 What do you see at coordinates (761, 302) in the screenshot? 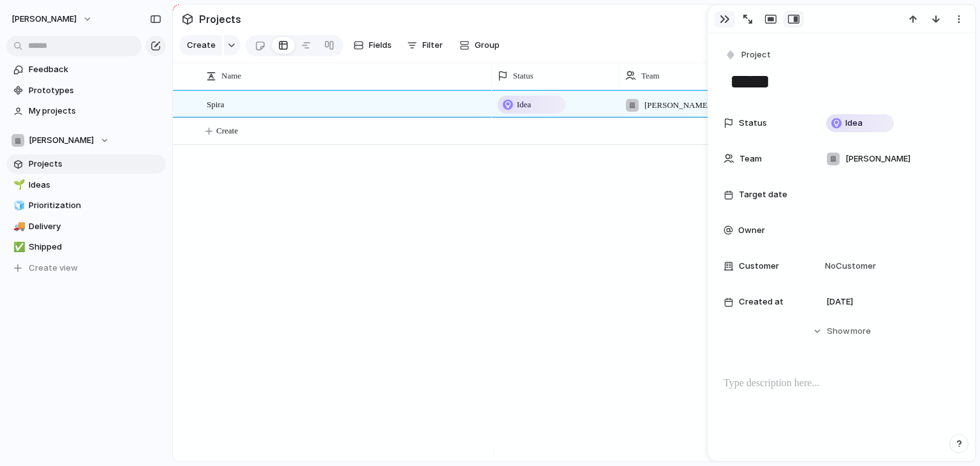
I see `span: Created at` at bounding box center [761, 302].